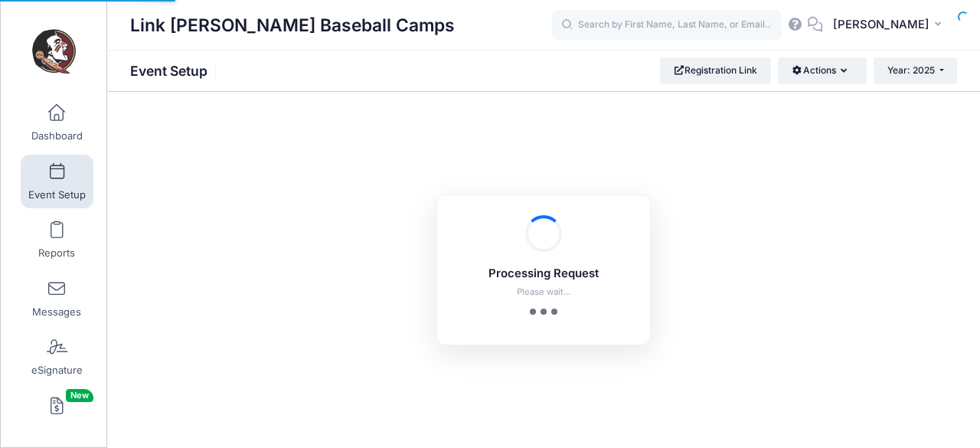 This screenshot has height=448, width=980. Describe the element at coordinates (716, 71) in the screenshot. I see `a: Registration Link` at that location.